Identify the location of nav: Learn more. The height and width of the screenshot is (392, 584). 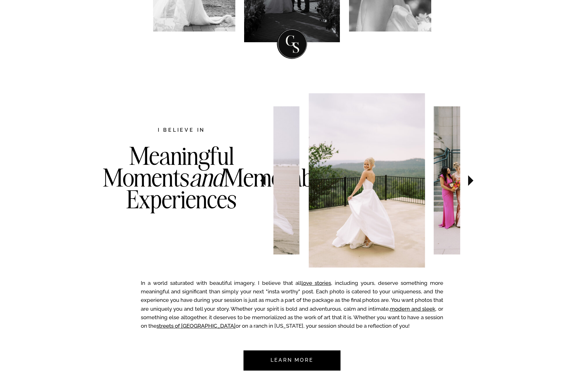
(292, 360).